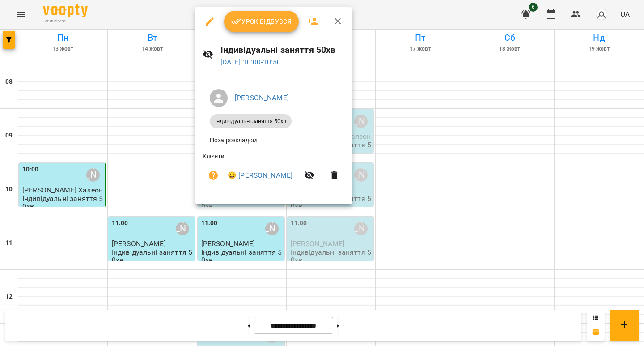 The height and width of the screenshot is (346, 644). I want to click on ul: Клієнти, so click(274, 172).